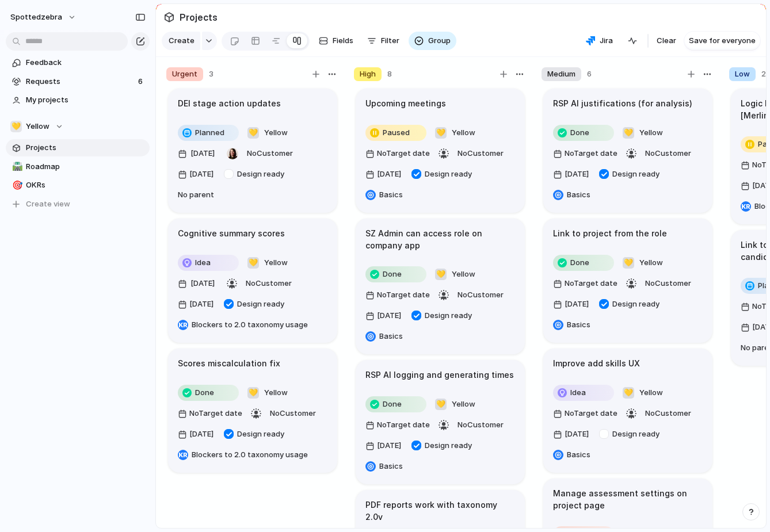 The image size is (770, 532). What do you see at coordinates (204, 392) in the screenshot?
I see `span: Done` at bounding box center [204, 392].